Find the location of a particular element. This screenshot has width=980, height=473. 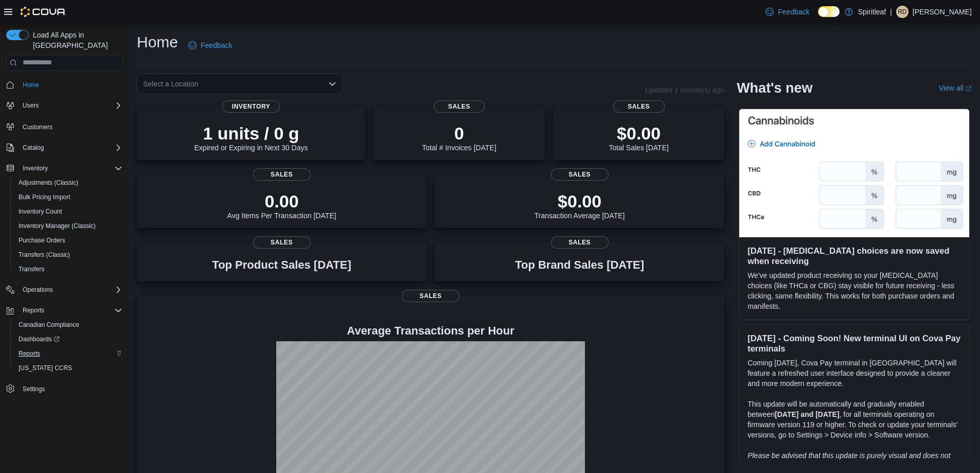

span: Dark Mode is located at coordinates (818, 17).